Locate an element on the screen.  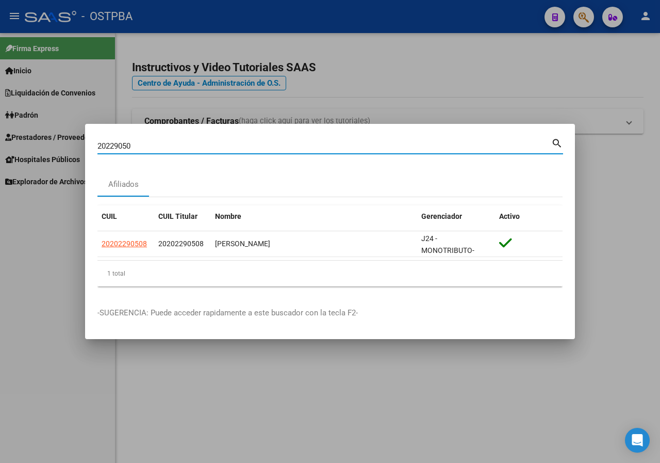
span: Activo is located at coordinates (509, 216).